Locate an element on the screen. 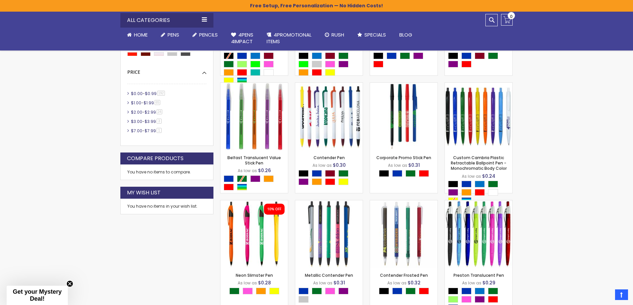 Image resolution: width=633 pixels, height=305 pixels. div: You have no items to compare. is located at coordinates (167, 172).